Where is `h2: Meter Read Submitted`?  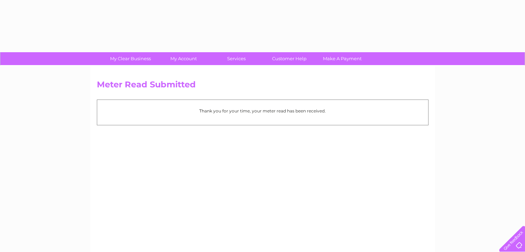
h2: Meter Read Submitted is located at coordinates (263, 86).